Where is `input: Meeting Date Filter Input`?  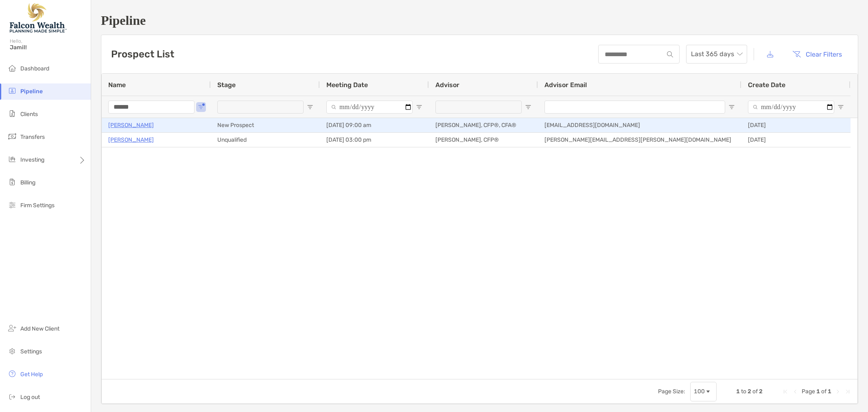 input: Meeting Date Filter Input is located at coordinates (369, 107).